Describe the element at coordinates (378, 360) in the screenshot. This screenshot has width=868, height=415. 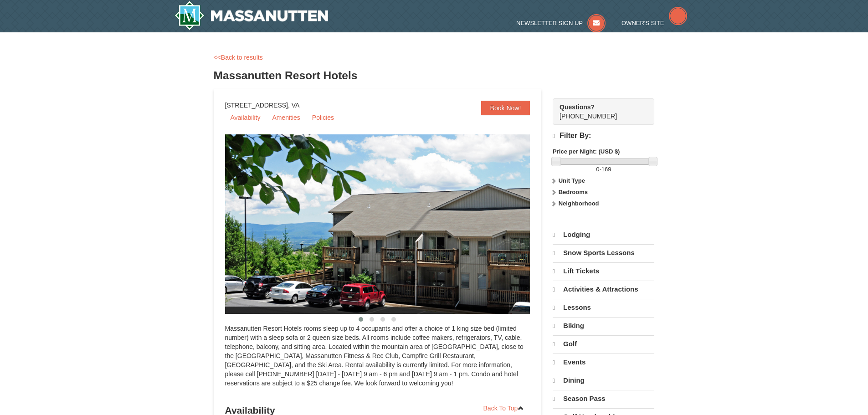
I see `div: Massanutten Resort Hotels rooms sleep up to 4 occupants and offer a choice of 1 king size bed (li...` at that location.